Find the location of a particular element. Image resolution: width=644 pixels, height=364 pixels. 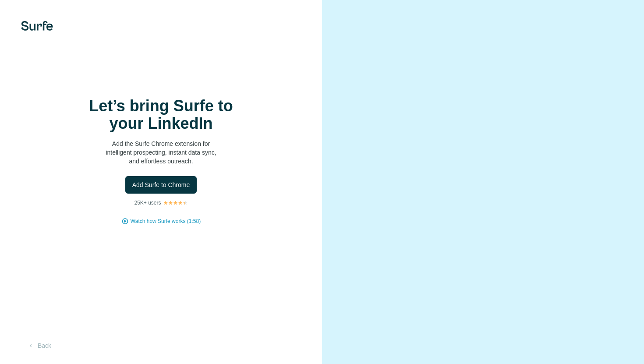

p: Add the Surfe Chrome extension for intelligent prospecting, instant data sync, and effortless out... is located at coordinates (161, 153).